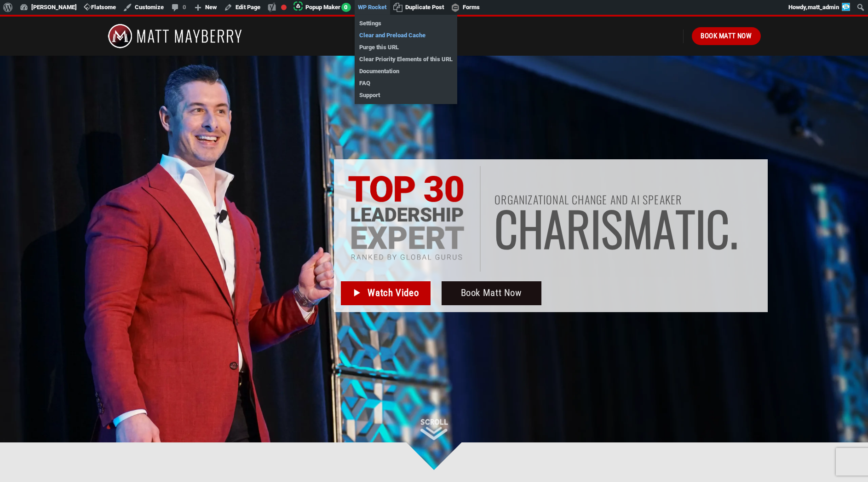 The width and height of the screenshot is (868, 482). Describe the element at coordinates (406, 219) in the screenshot. I see `img: Top 30 Leadership Experts` at that location.